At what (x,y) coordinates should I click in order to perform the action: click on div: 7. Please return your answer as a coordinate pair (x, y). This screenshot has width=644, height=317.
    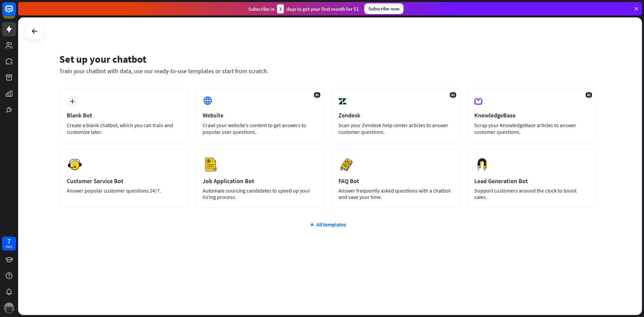
    Looking at the image, I should click on (9, 241).